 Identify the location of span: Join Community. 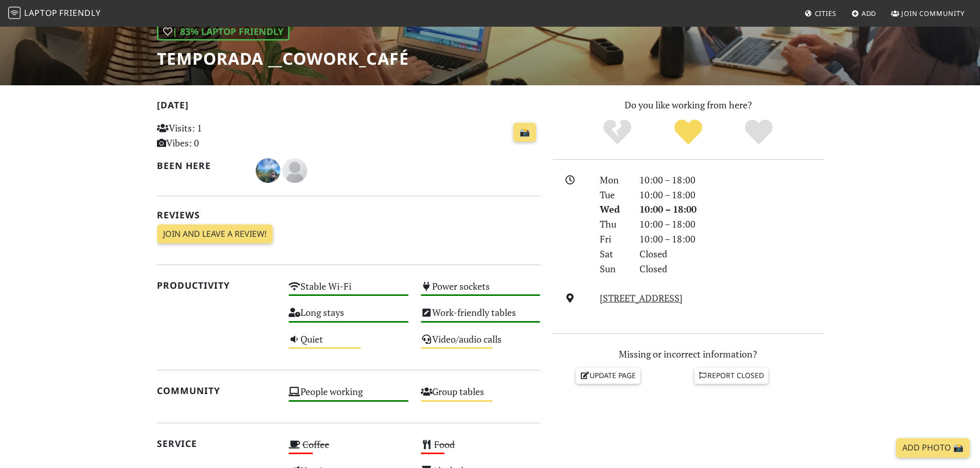
(932, 13).